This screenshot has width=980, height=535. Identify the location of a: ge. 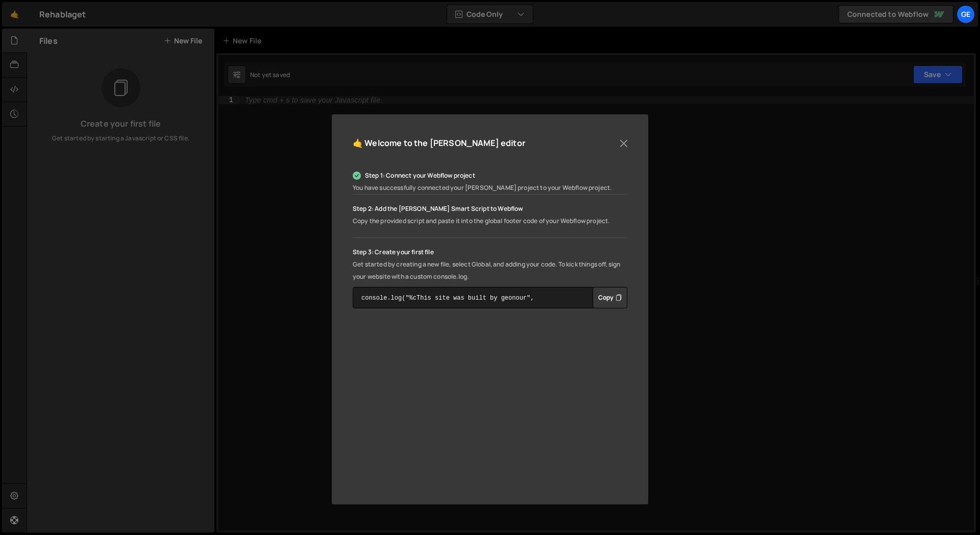
(966, 14).